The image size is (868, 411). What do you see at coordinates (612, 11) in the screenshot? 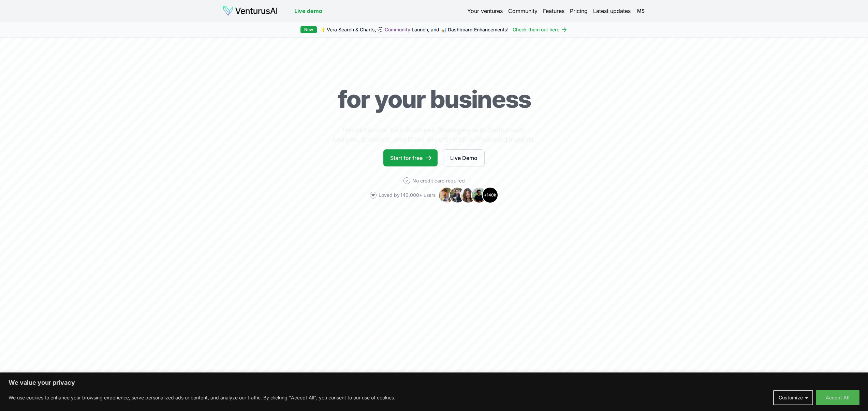
I see `a: Latest updates` at bounding box center [612, 11].